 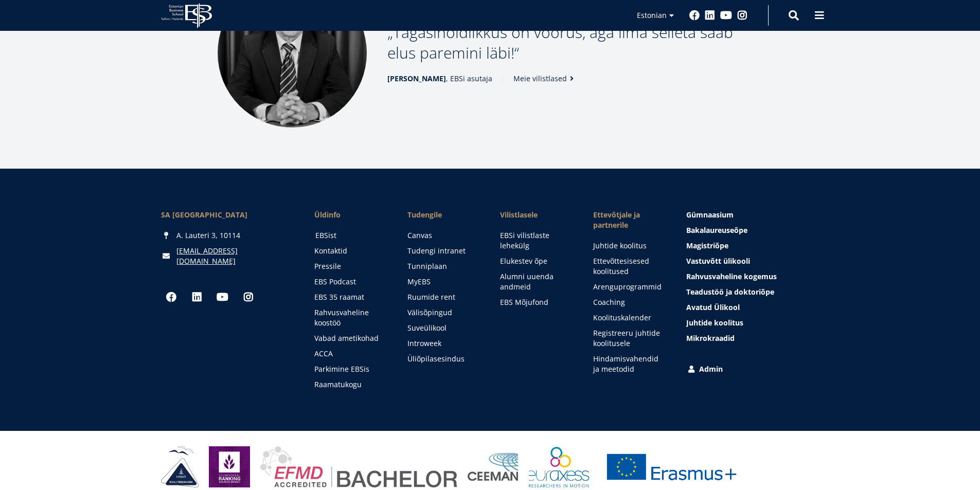 What do you see at coordinates (230, 467) in the screenshot?
I see `img: Eduniversal` at bounding box center [230, 467].